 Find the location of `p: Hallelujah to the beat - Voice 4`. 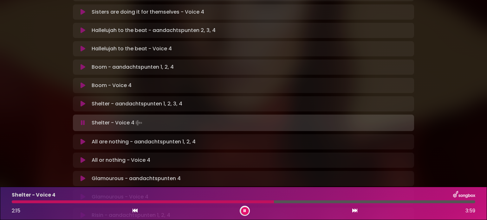

p: Hallelujah to the beat - Voice 4 is located at coordinates (132, 49).